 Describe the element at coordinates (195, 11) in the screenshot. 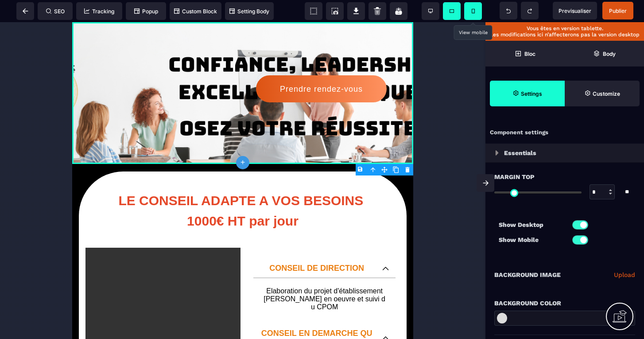

I see `span: Custom Block` at that location.